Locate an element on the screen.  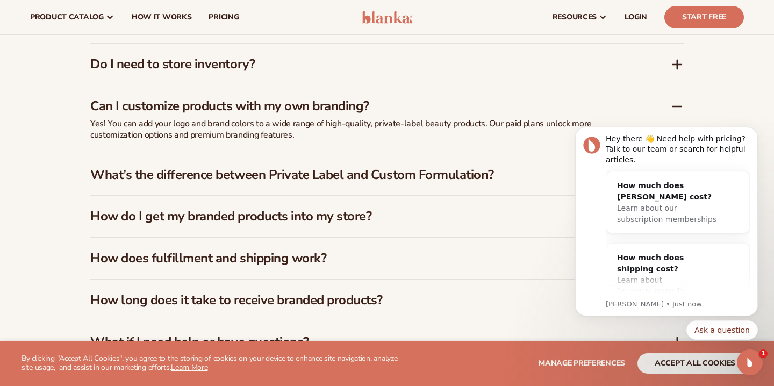
h3: How do I get my branded products into my store? is located at coordinates (364, 216).